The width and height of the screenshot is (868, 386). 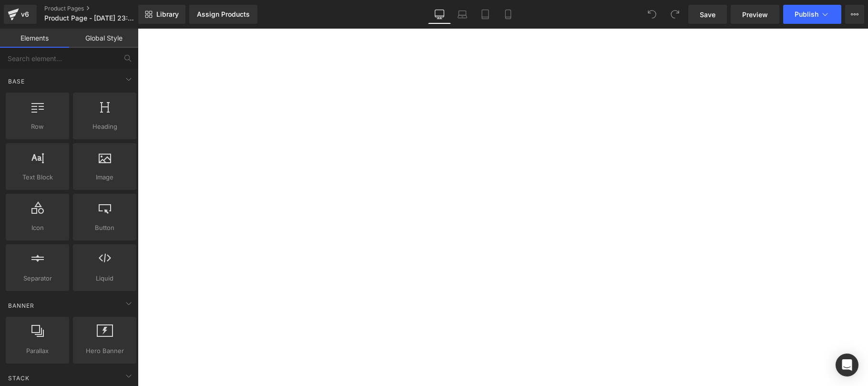 I want to click on a: v6, so click(x=20, y=15).